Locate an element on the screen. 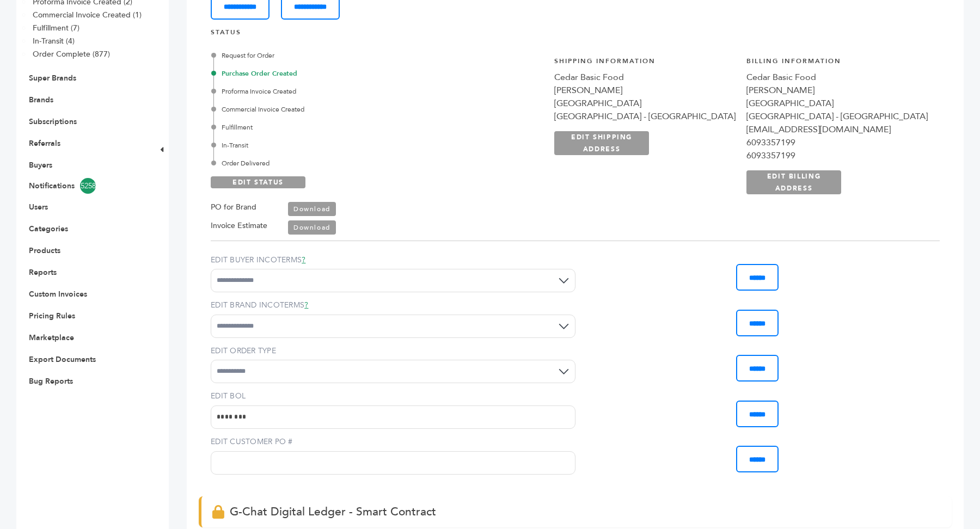 Image resolution: width=980 pixels, height=529 pixels. a: Brands is located at coordinates (41, 100).